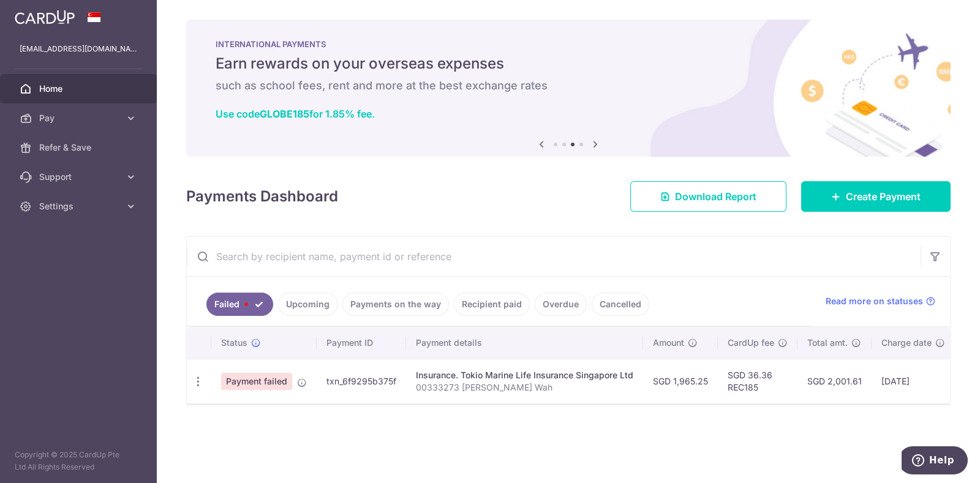  What do you see at coordinates (284, 114) in the screenshot?
I see `b: GLOBE185` at bounding box center [284, 114].